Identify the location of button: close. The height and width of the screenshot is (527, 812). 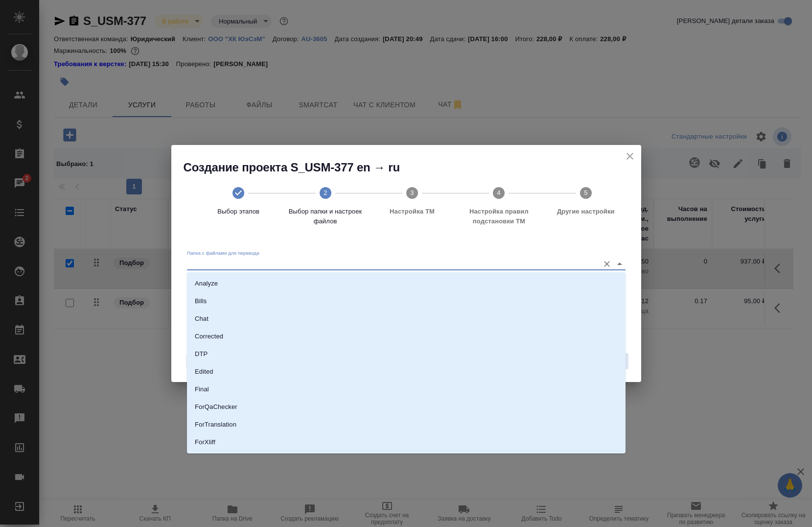
(630, 156).